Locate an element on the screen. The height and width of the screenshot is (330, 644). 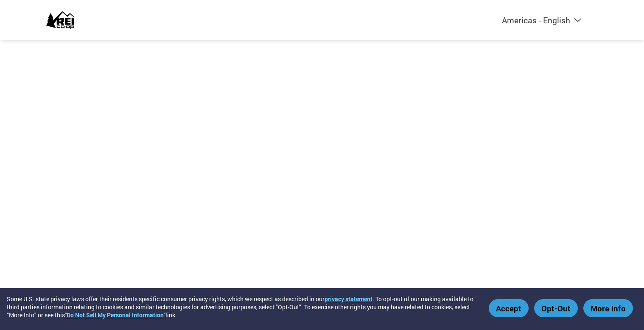
button: Accept is located at coordinates (508, 308).